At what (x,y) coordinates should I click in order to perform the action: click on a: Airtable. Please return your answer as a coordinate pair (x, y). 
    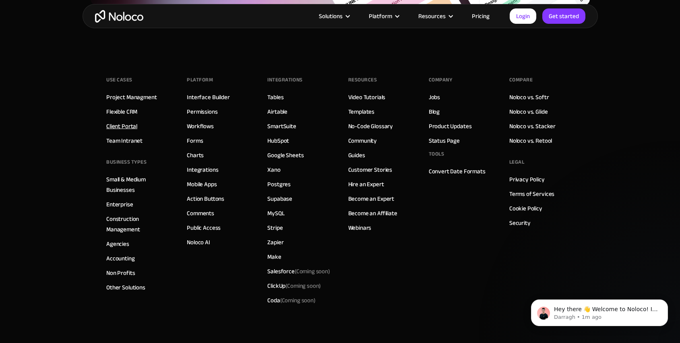
    Looking at the image, I should click on (278, 112).